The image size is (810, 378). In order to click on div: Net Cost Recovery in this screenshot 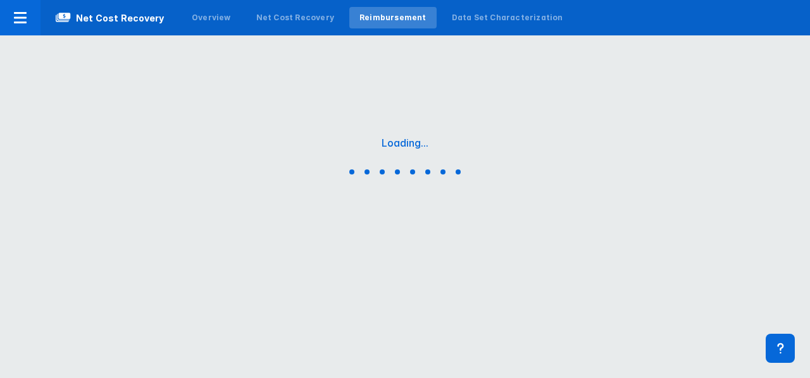, I will do `click(295, 18)`.